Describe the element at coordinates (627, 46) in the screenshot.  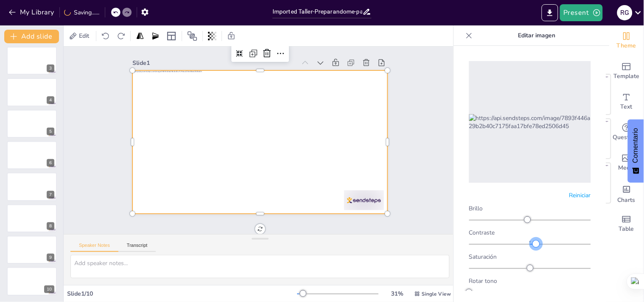
I see `span: Theme` at that location.